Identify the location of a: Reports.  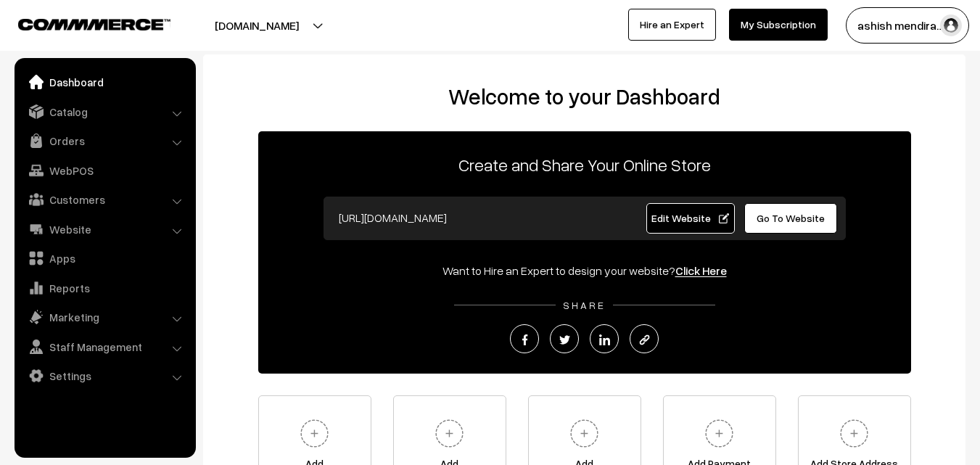
(105, 288).